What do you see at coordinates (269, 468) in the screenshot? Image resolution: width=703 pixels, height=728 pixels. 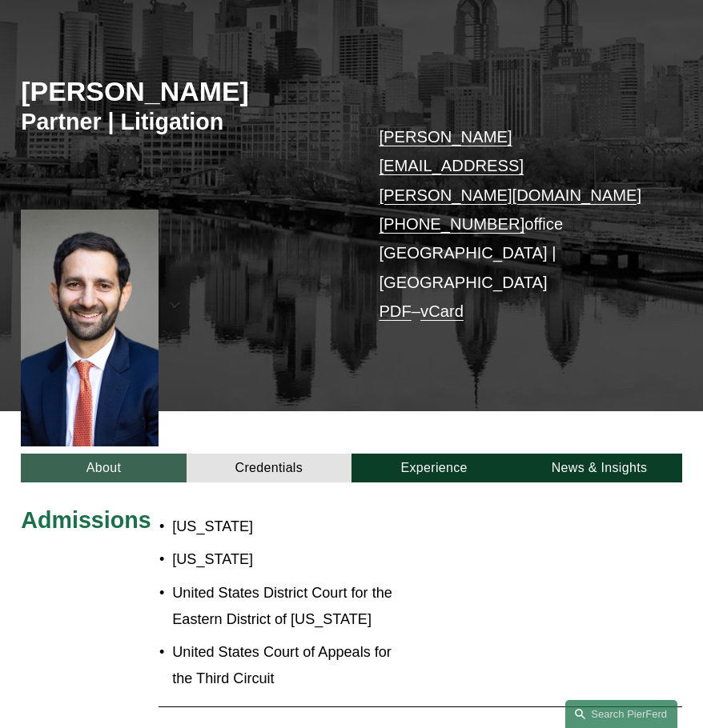 I see `a: Credentials` at bounding box center [269, 468].